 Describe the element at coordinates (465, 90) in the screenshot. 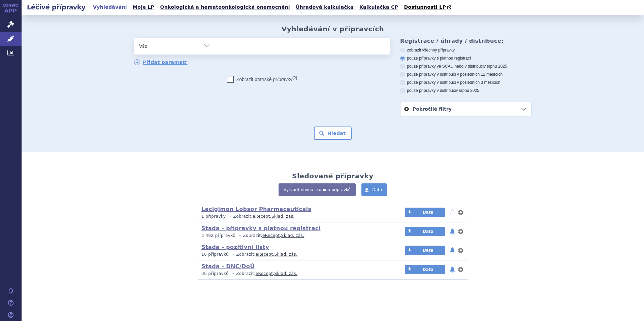

I see `label: pouze přípravky v distribuci` at that location.